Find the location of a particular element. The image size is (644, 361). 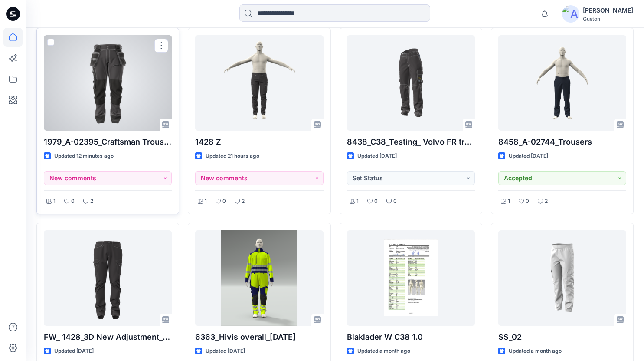

a: SS_02 is located at coordinates (562, 278).